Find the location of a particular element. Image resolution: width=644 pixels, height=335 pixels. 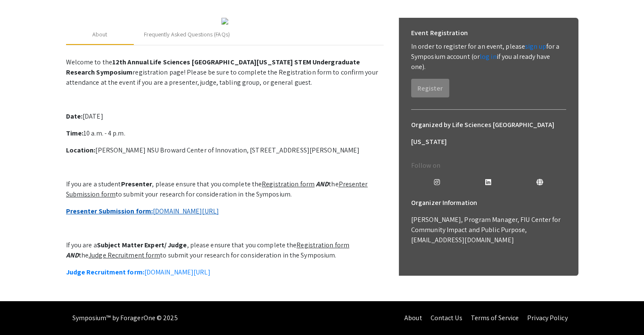

div: About is located at coordinates (100, 34).